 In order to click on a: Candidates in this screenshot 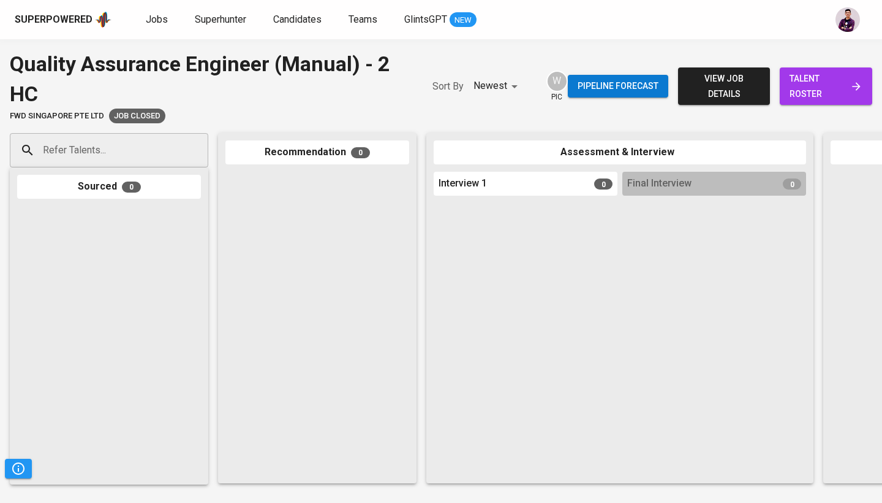, I will do `click(298, 20)`.